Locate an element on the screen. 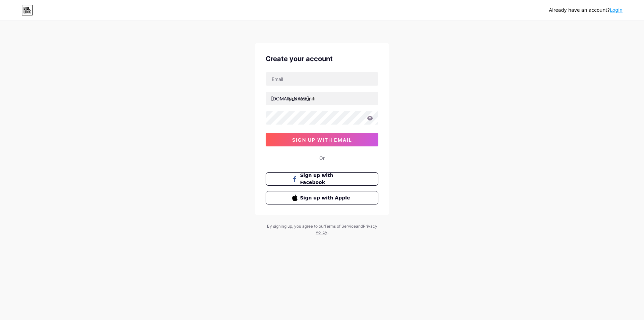 This screenshot has height=320, width=644. div: By signing up, you agree to our and . is located at coordinates (322, 229).